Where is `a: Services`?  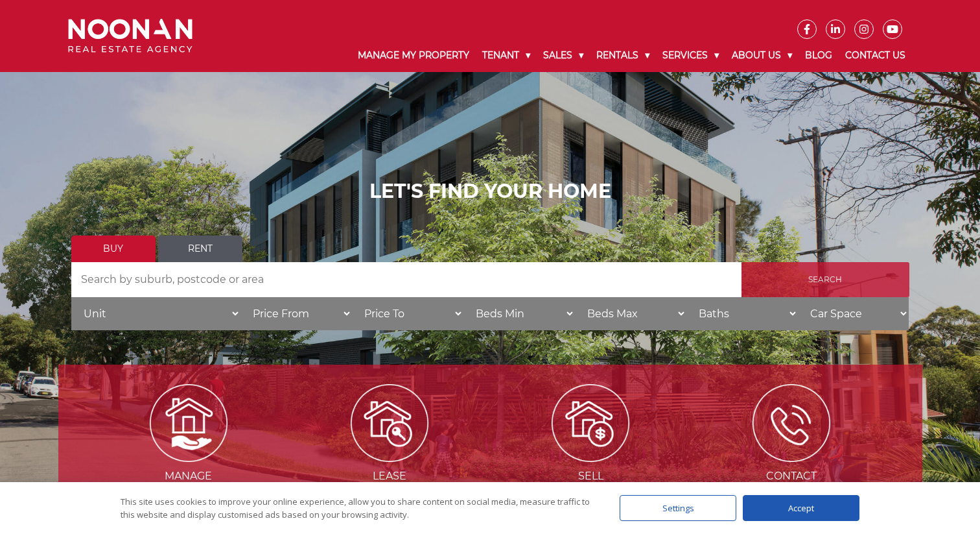 a: Services is located at coordinates (690, 55).